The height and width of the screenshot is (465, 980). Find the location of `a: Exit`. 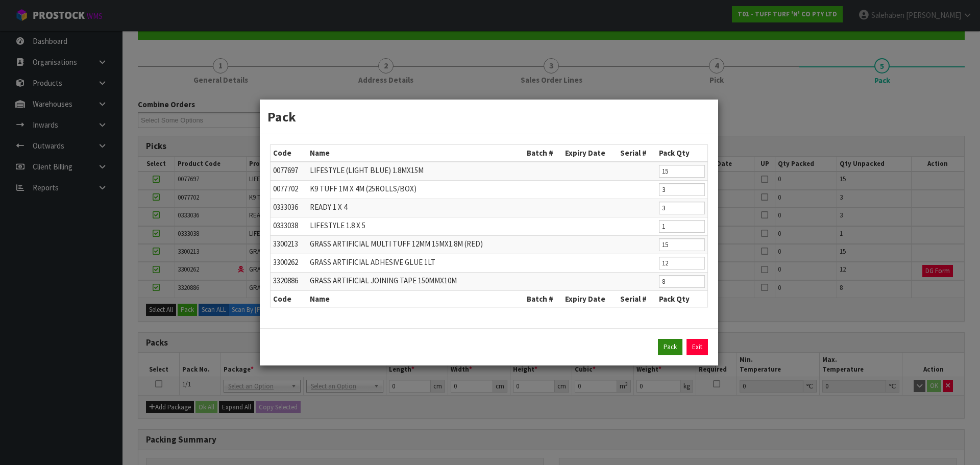

a: Exit is located at coordinates (697, 347).